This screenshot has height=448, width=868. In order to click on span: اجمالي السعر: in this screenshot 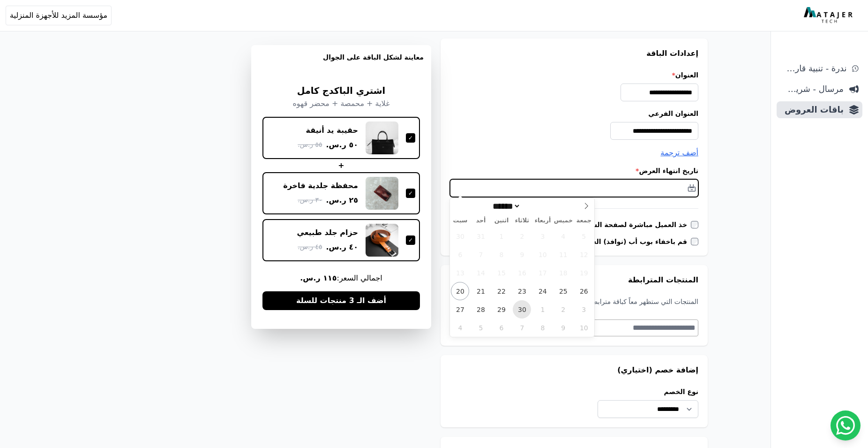, I will do `click(341, 278)`.